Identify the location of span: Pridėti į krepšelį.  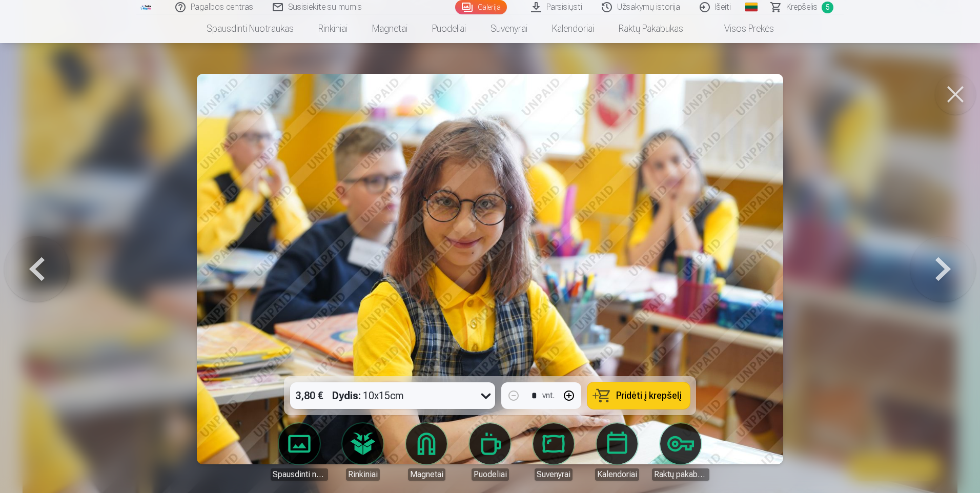
(649, 395).